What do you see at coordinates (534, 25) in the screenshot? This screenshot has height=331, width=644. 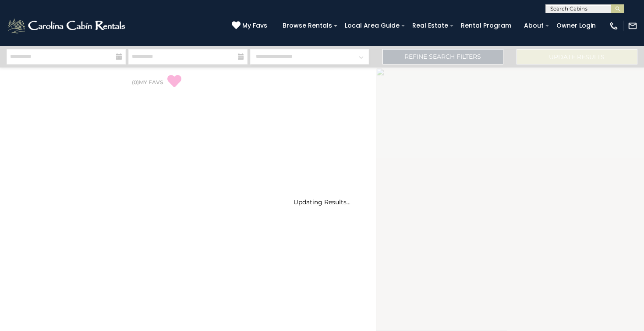 I see `a: About` at bounding box center [534, 25].